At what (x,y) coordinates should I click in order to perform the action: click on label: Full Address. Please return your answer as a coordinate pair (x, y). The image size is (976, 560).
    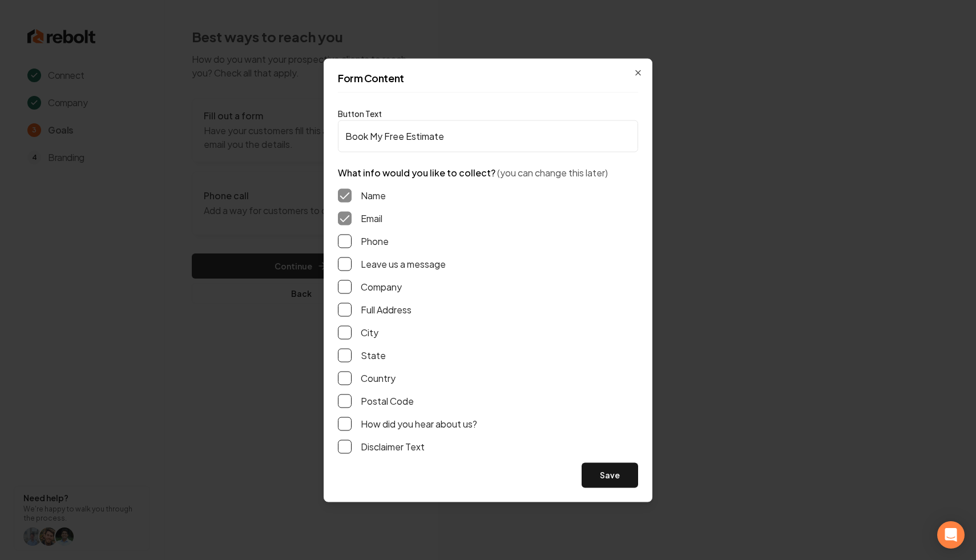
    Looking at the image, I should click on (386, 309).